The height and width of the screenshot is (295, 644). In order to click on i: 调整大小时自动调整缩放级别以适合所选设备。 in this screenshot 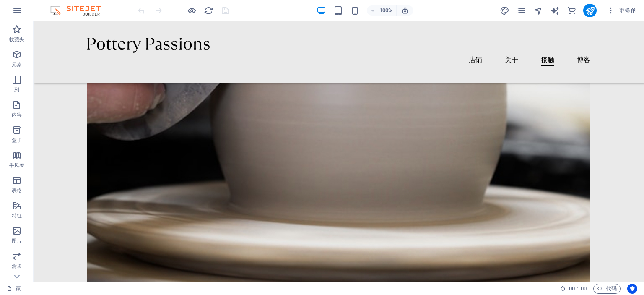, I will do `click(405, 11)`.